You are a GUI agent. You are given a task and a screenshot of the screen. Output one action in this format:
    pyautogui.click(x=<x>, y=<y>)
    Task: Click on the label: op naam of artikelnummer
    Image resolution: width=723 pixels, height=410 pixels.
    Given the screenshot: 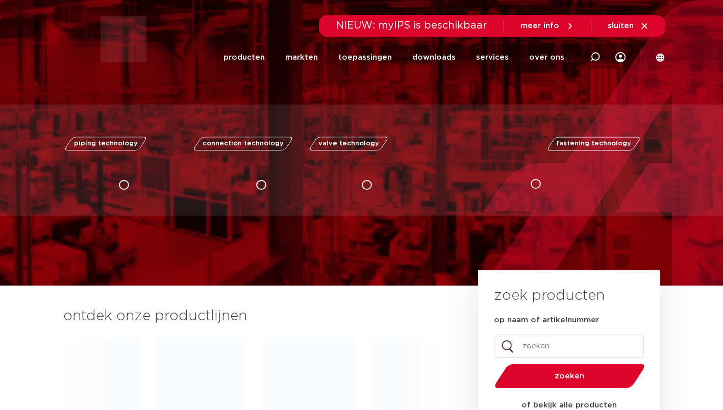 What is the action you would take?
    pyautogui.click(x=547, y=321)
    